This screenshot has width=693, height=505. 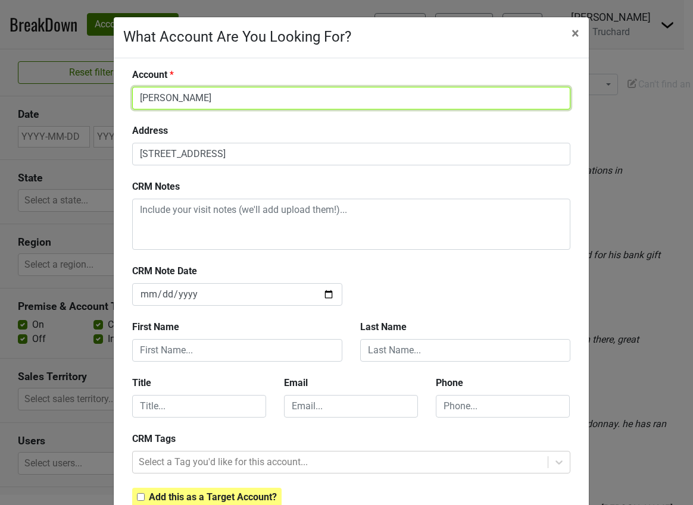 I want to click on b: Account, so click(x=149, y=74).